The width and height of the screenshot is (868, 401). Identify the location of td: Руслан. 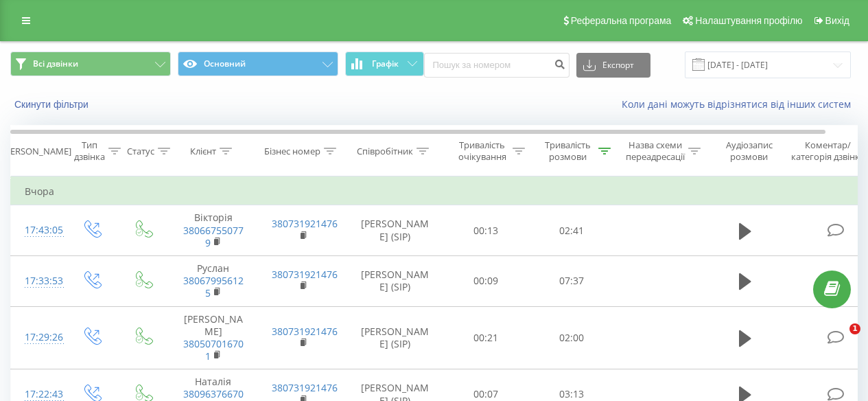
(213, 281).